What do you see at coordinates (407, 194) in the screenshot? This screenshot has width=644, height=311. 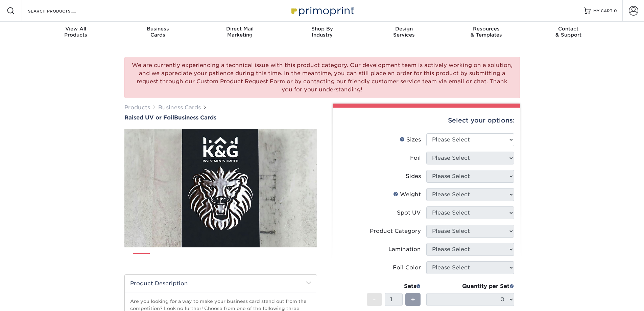 I see `div: Weight` at bounding box center [407, 194].